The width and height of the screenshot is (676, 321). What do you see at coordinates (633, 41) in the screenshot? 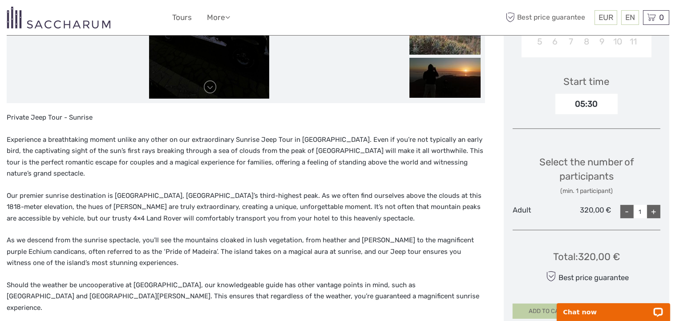
I see `div: Choose Saturday, October 11th, 2025` at bounding box center [633, 41].